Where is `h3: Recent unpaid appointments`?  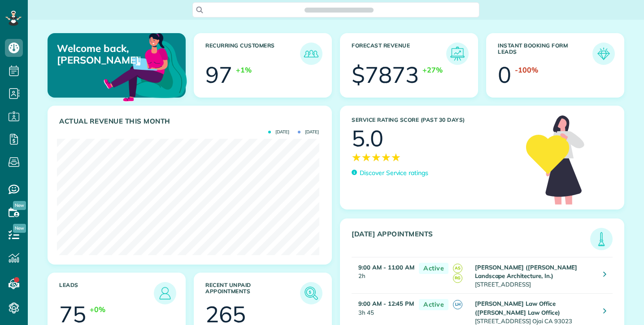
h3: Recent unpaid appointments is located at coordinates (252, 293).